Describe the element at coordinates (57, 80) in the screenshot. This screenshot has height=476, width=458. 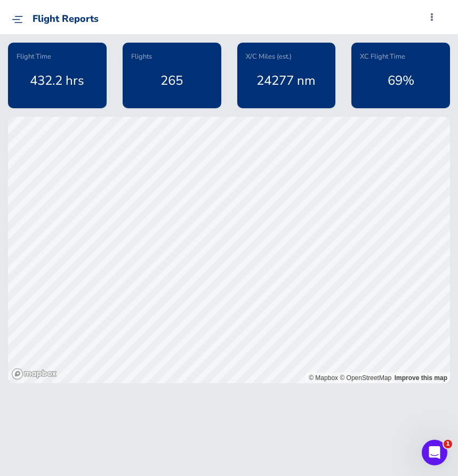
I see `div: 432.2 hrs` at that location.